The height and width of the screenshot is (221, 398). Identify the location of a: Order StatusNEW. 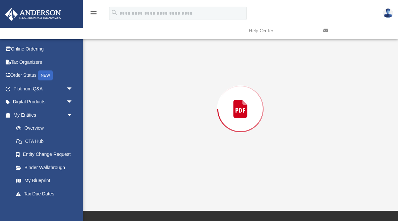
(44, 75).